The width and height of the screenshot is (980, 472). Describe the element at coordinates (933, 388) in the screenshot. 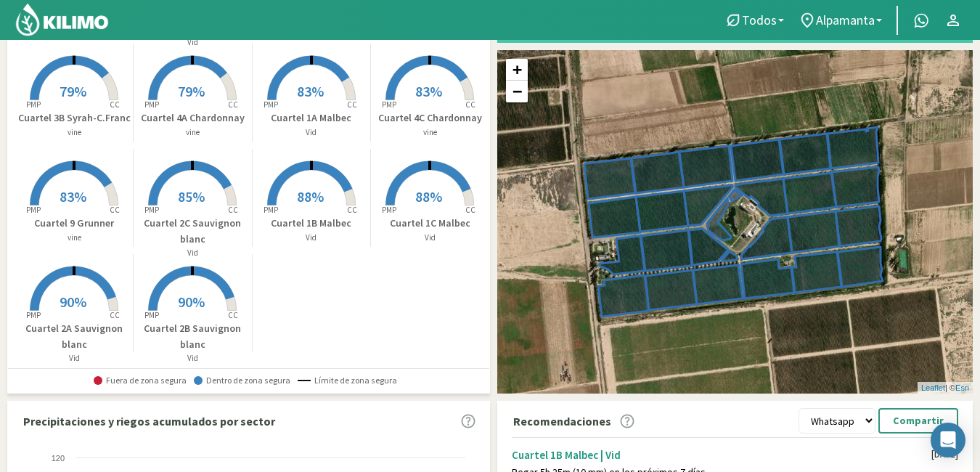

I see `a: Leaflet` at that location.